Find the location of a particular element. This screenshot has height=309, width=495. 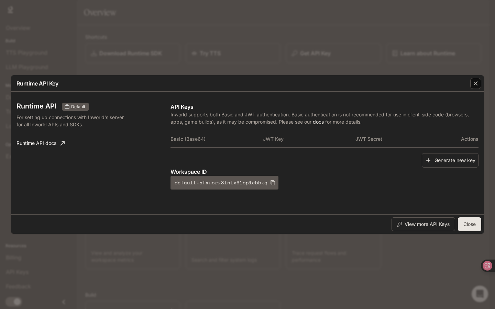

button: Generate new key is located at coordinates (450, 160).